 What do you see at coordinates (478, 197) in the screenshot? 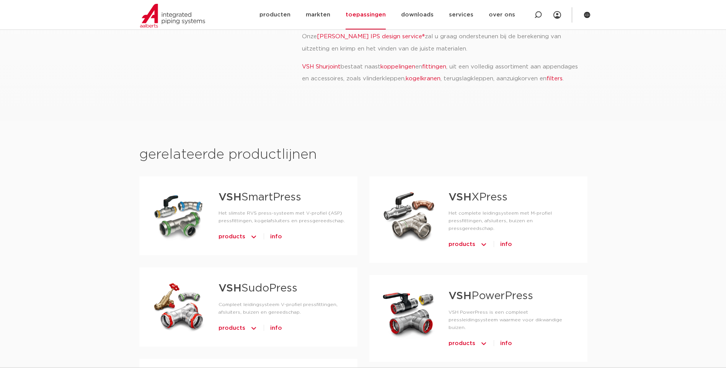
I see `a: VSHXPress` at bounding box center [478, 197].